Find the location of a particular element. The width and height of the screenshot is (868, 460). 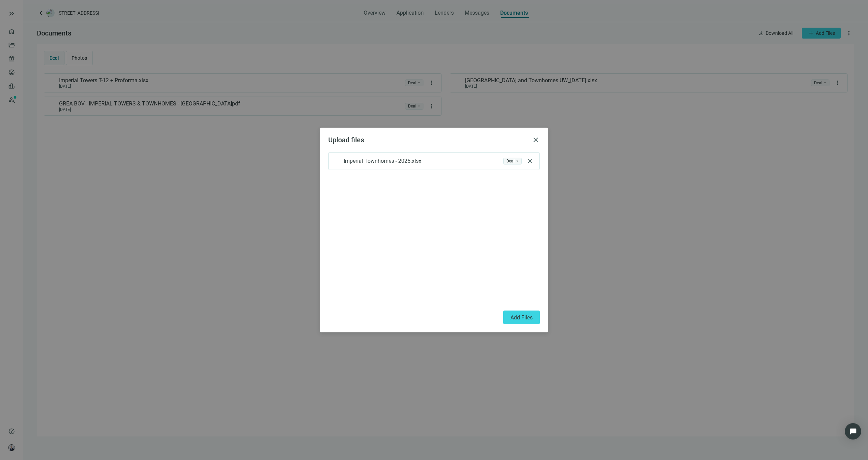

span: Add Files is located at coordinates (522, 317).